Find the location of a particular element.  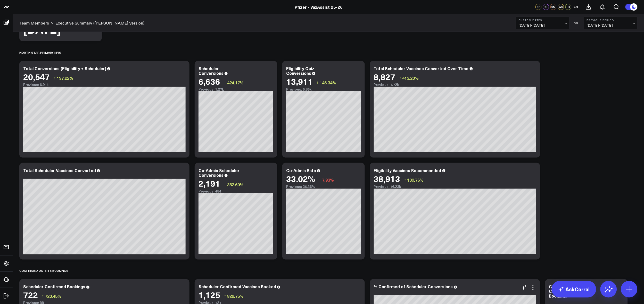

b: Previous Period is located at coordinates (611, 20).